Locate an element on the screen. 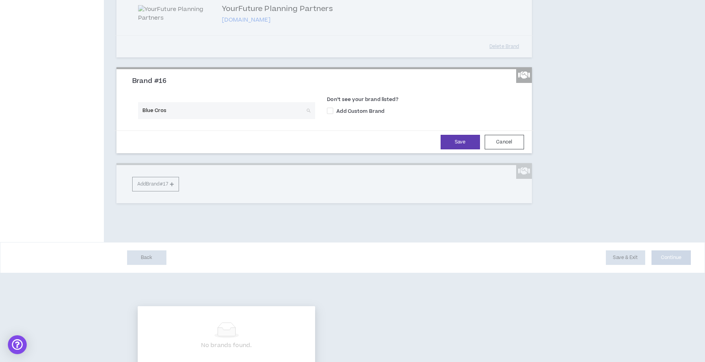 The width and height of the screenshot is (705, 362). button: Save is located at coordinates (460, 142).